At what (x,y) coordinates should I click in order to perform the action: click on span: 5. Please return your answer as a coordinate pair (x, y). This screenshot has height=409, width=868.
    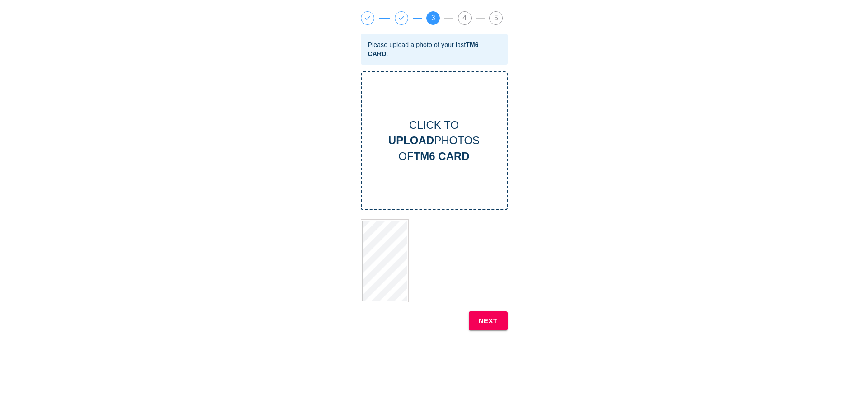
    Looking at the image, I should click on (496, 18).